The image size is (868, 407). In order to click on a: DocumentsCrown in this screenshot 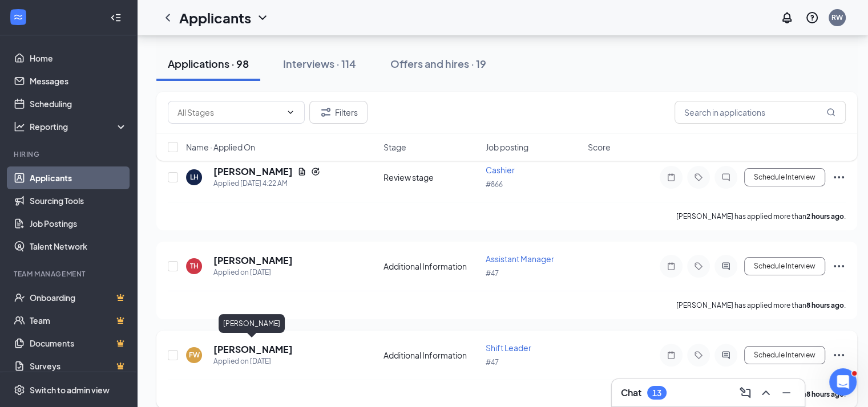, I will do `click(79, 344)`.